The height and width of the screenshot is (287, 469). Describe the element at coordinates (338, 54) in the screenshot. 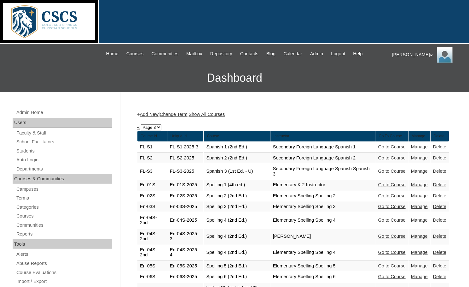

I see `a: Logout` at that location.